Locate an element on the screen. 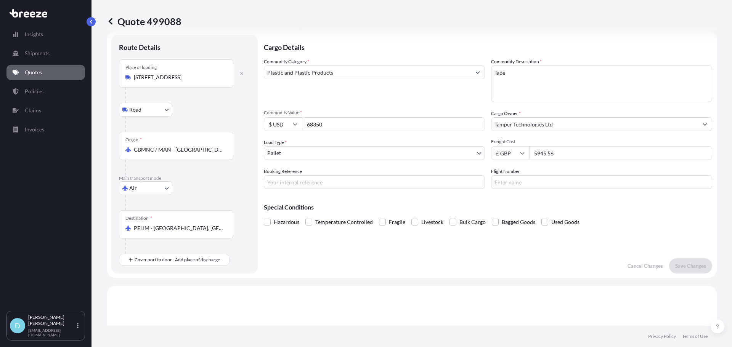  span: Pallet is located at coordinates (274, 153).